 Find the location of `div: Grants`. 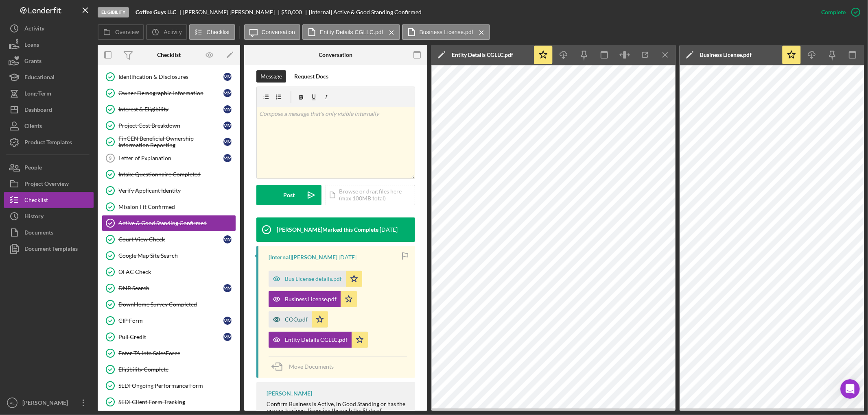

div: Grants is located at coordinates (33, 62).